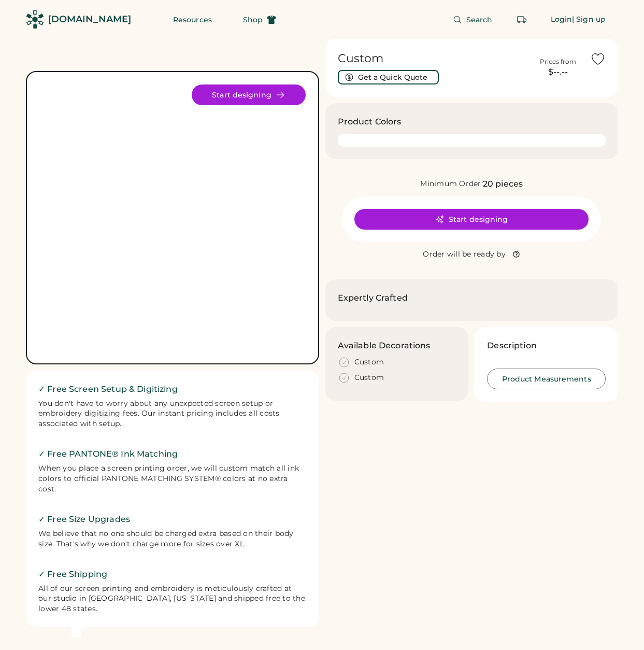 The image size is (644, 650). What do you see at coordinates (384, 345) in the screenshot?
I see `h3: Available Decorations` at bounding box center [384, 345].